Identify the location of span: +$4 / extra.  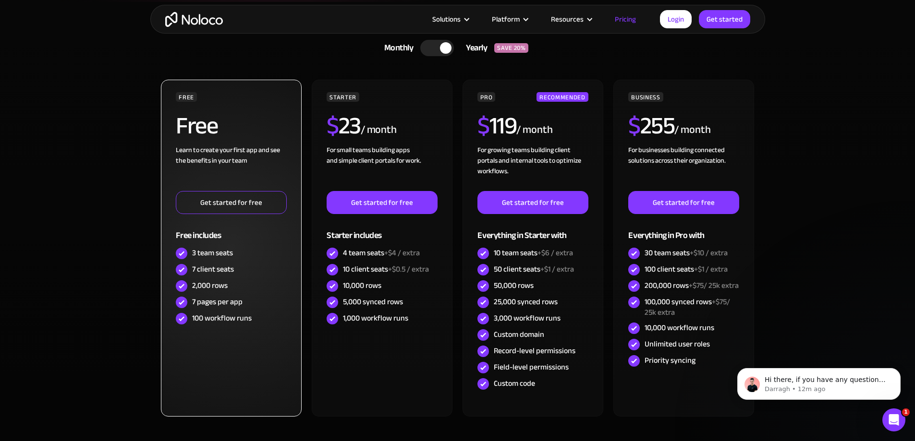
(402, 253).